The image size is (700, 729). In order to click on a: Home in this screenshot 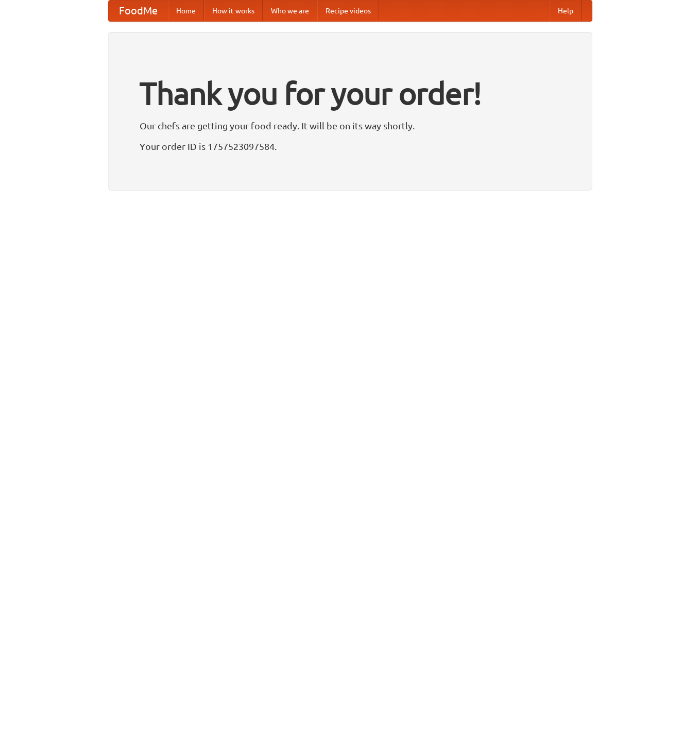, I will do `click(186, 11)`.